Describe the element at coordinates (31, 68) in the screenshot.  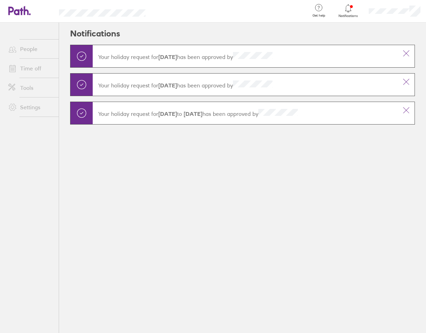
I see `a: Time off` at that location.